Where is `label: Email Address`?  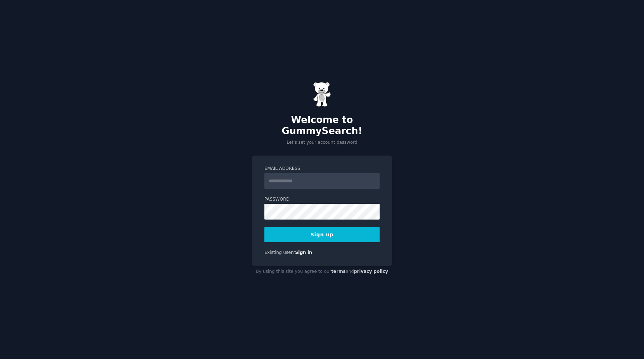 label: Email Address is located at coordinates (322, 169).